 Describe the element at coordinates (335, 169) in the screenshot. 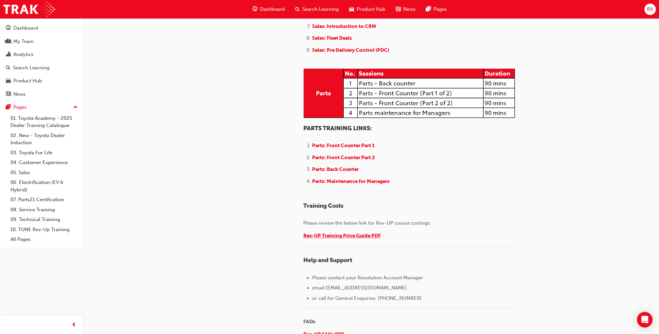

I see `span: Parts: Back Counter` at that location.